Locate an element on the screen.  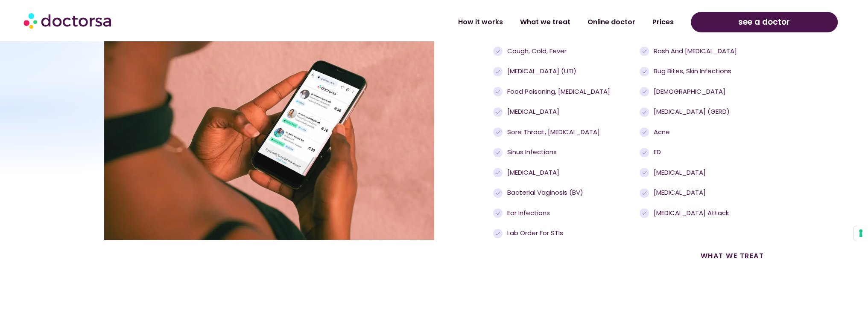
span: Ear infections is located at coordinates (528, 213).